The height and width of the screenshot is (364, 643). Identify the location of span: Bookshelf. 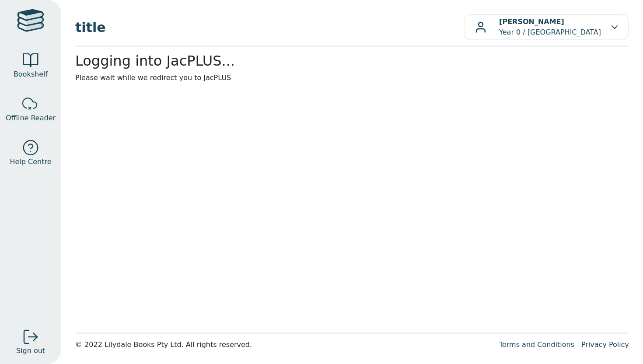
(31, 74).